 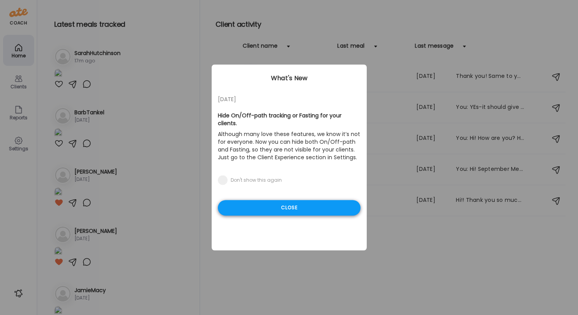 I want to click on div: Don't show this again, so click(x=256, y=181).